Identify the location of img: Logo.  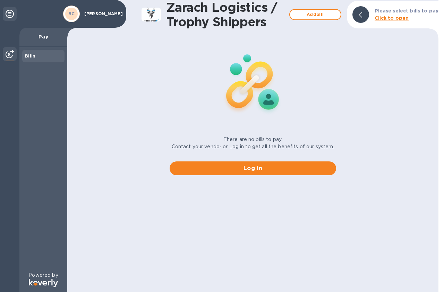
(43, 283).